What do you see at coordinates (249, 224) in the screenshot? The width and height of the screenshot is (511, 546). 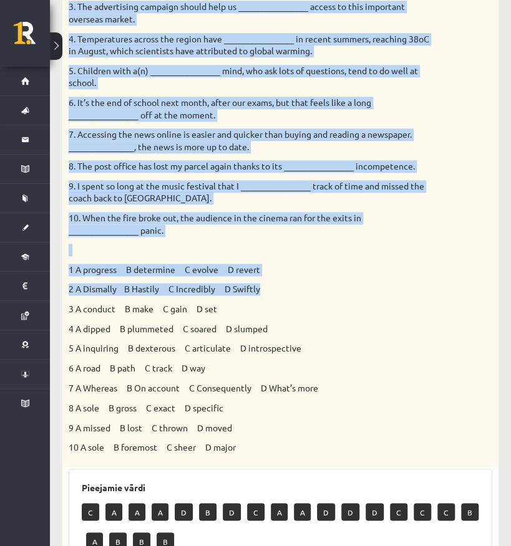 I see `p: 10. When the fire broke out, the audience in the cinema ran for the exits in ________________ panic.` at bounding box center [249, 224].